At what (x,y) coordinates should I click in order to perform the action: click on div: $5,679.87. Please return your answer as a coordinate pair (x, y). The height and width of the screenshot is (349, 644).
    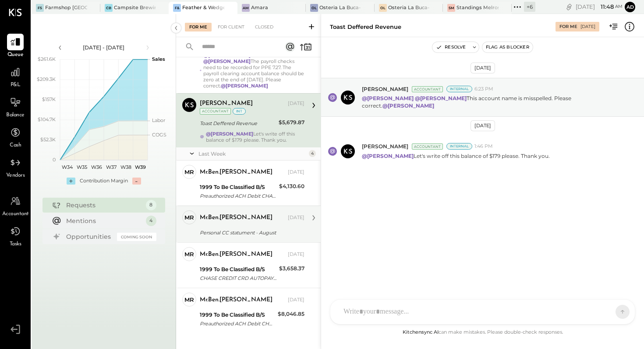
    Looking at the image, I should click on (291, 122).